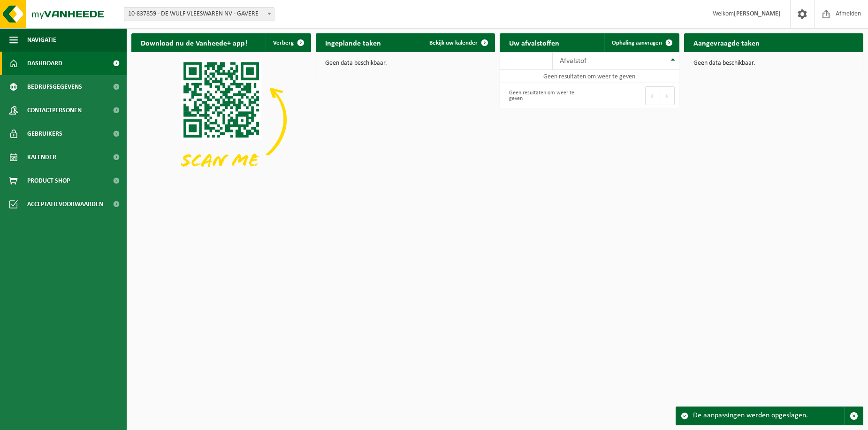  Describe the element at coordinates (534, 42) in the screenshot. I see `h2: Uw afvalstoffen` at that location.